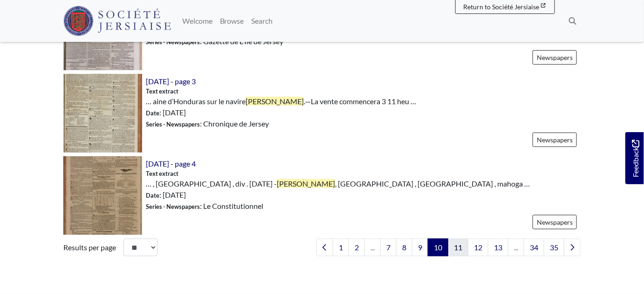 This screenshot has width=644, height=294. What do you see at coordinates (325, 247) in the screenshot?
I see `a: Previous page` at bounding box center [325, 247].